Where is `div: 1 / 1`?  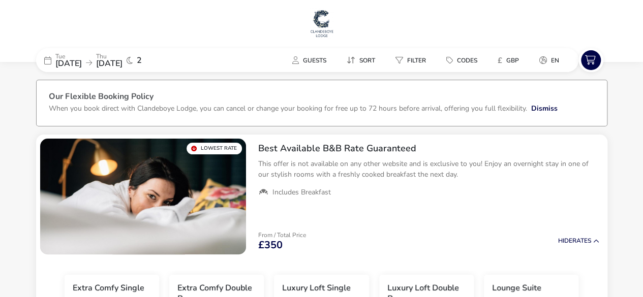
div: 1 / 1 is located at coordinates (143, 197).